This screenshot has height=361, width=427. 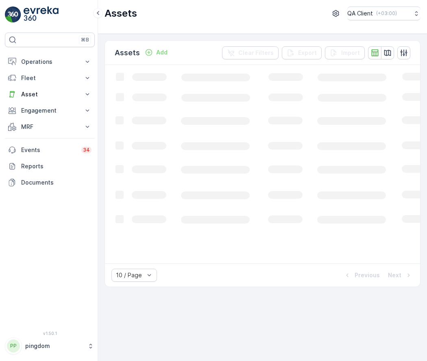 I want to click on button: Add, so click(x=156, y=52).